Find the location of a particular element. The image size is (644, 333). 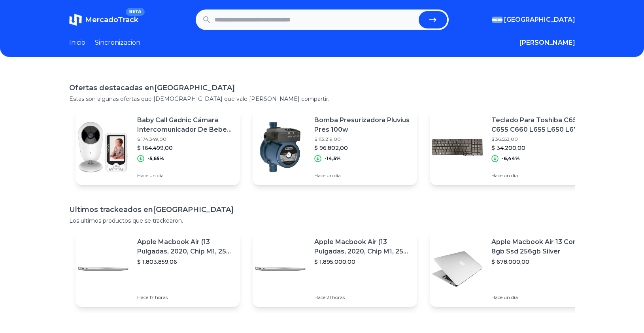

a: Sincronizacion is located at coordinates (117, 43).